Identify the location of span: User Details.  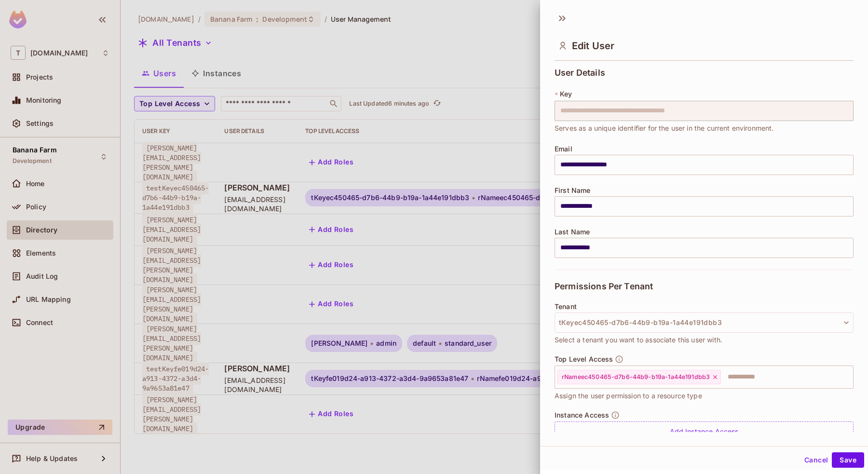
(579, 73).